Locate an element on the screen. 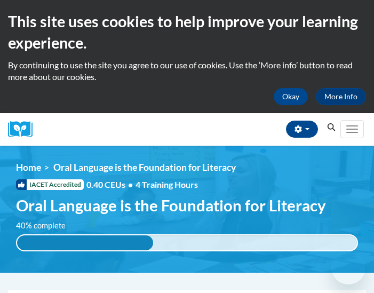 Image resolution: width=374 pixels, height=293 pixels. div: Main menu is located at coordinates (352, 129).